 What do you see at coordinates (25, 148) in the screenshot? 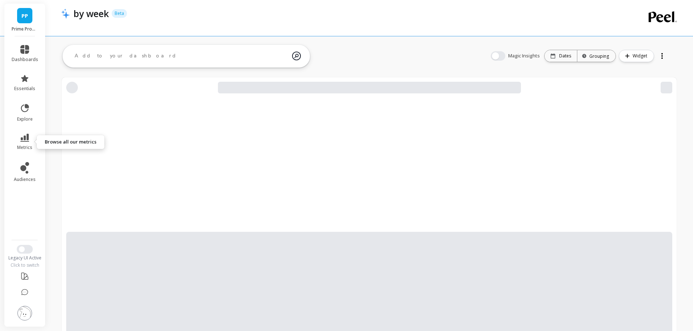
I see `span: metrics` at bounding box center [25, 148].